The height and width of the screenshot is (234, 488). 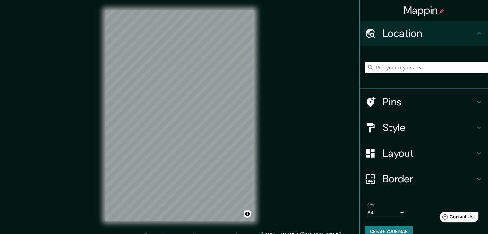 What do you see at coordinates (424, 10) in the screenshot?
I see `h4: Mappin` at bounding box center [424, 10].